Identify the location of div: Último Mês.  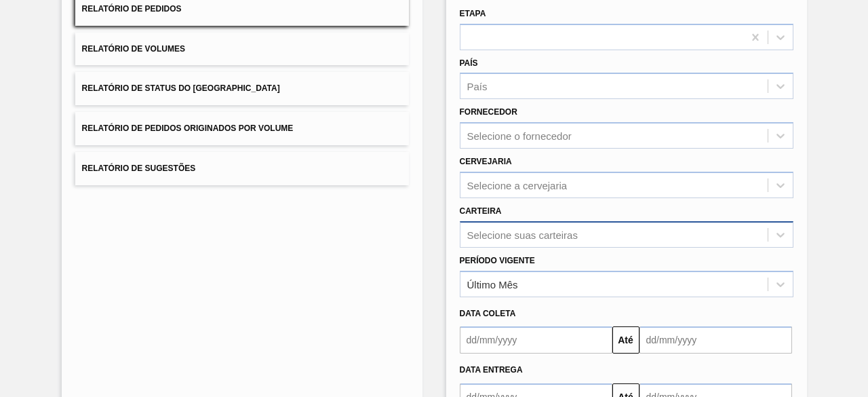
(492, 284).